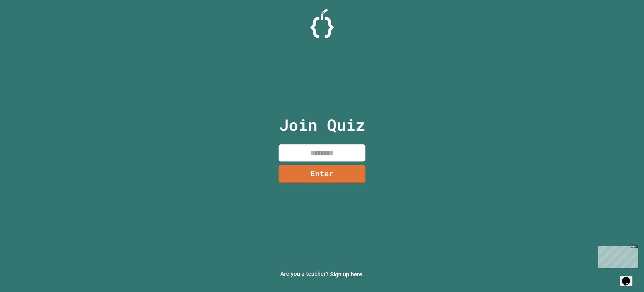 The image size is (644, 292). Describe the element at coordinates (322, 125) in the screenshot. I see `p: Join Quiz` at that location.